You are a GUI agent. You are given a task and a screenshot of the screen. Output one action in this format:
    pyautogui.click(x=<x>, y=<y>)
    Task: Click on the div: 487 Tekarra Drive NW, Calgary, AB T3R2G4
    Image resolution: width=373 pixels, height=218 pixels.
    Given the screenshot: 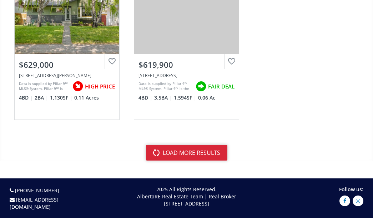 What is the action you would take?
    pyautogui.click(x=186, y=75)
    